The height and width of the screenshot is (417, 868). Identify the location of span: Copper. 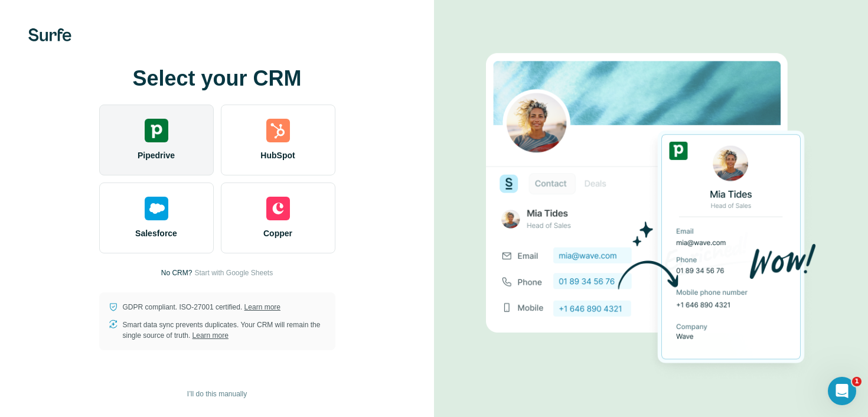
(278, 233).